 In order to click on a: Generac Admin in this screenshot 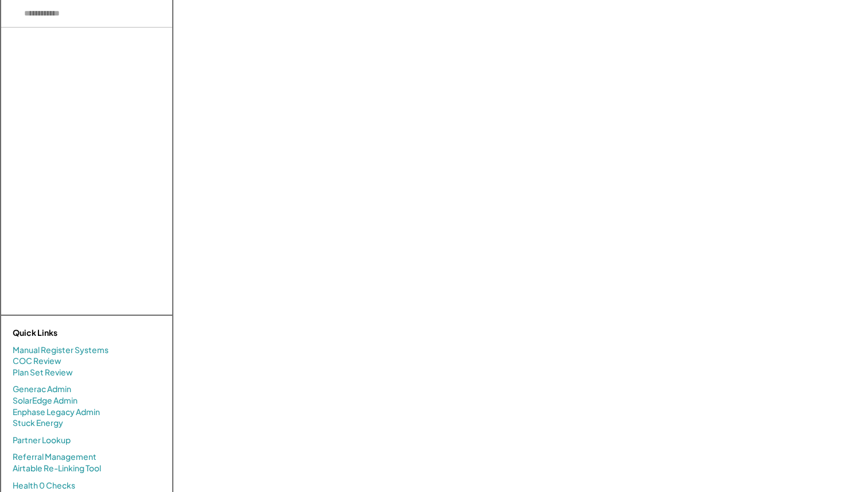, I will do `click(42, 390)`.